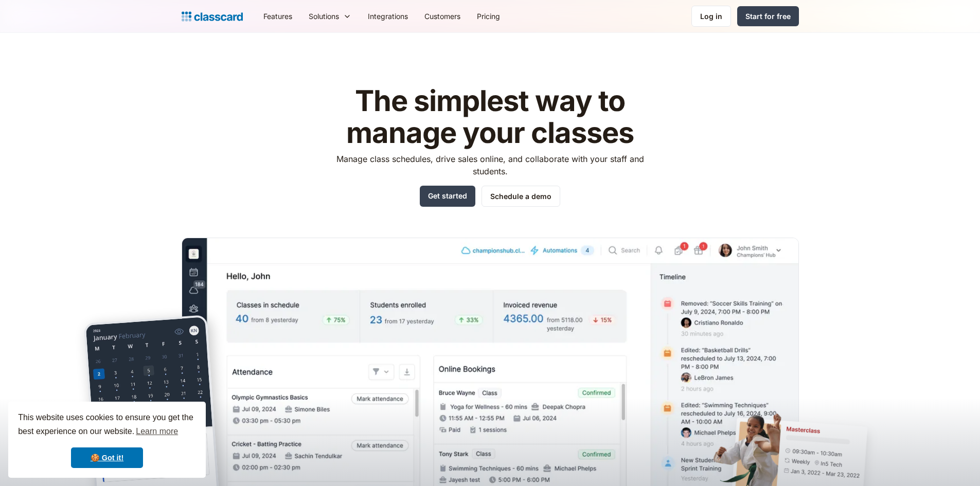 Image resolution: width=980 pixels, height=486 pixels. Describe the element at coordinates (711, 16) in the screenshot. I see `div: Log in` at that location.